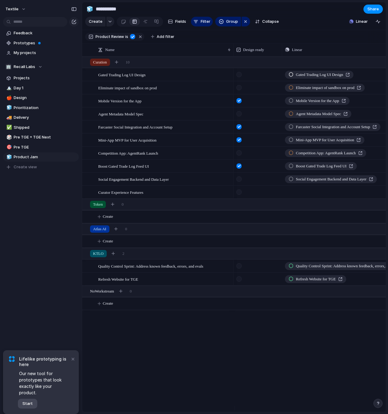 The image size is (388, 414). I want to click on a: Competition App: AgentRank Launch, so click(326, 153).